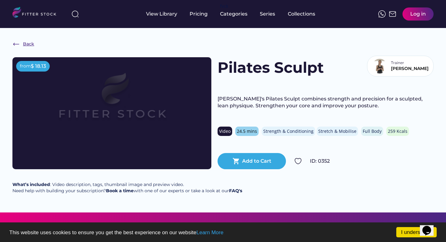 The width and height of the screenshot is (446, 242). Describe the element at coordinates (223, 232) in the screenshot. I see `p: This website uses cookies to ensure you get the best experience on our website` at that location.